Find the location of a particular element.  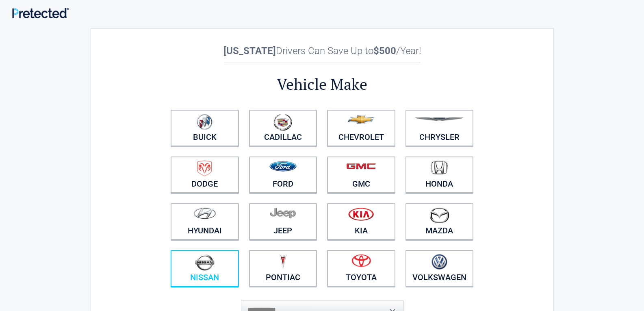

a: Cadillac is located at coordinates (283, 128).